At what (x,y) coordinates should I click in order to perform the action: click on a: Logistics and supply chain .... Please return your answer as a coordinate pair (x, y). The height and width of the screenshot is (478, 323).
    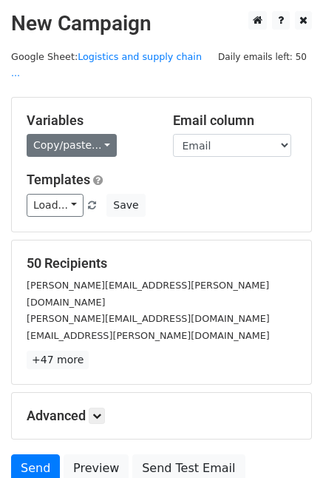
    Looking at the image, I should click on (107, 65).